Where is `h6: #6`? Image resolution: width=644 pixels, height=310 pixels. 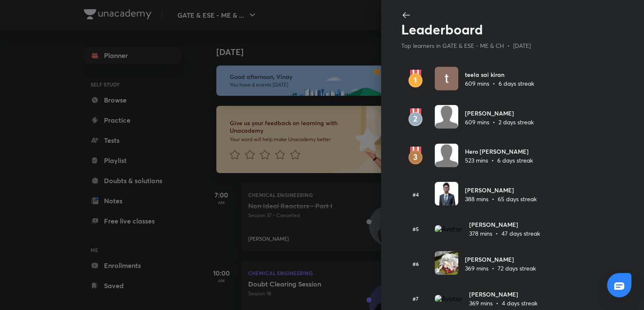 h6: #6 is located at coordinates (416, 264).